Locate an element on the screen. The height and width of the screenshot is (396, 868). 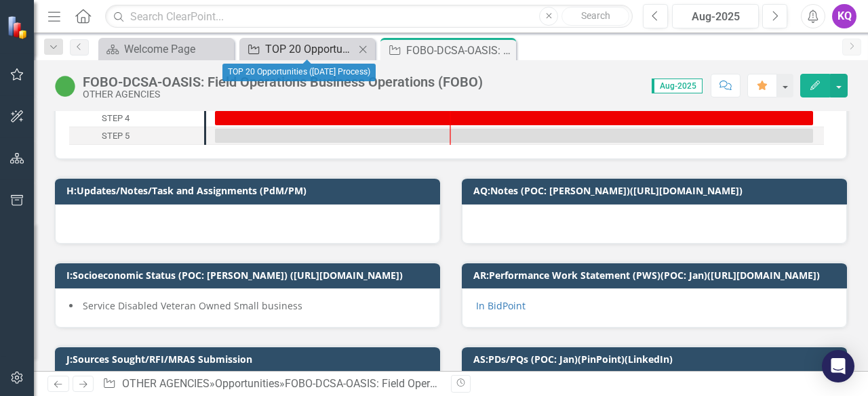
a: In BidPoint is located at coordinates (500, 306).